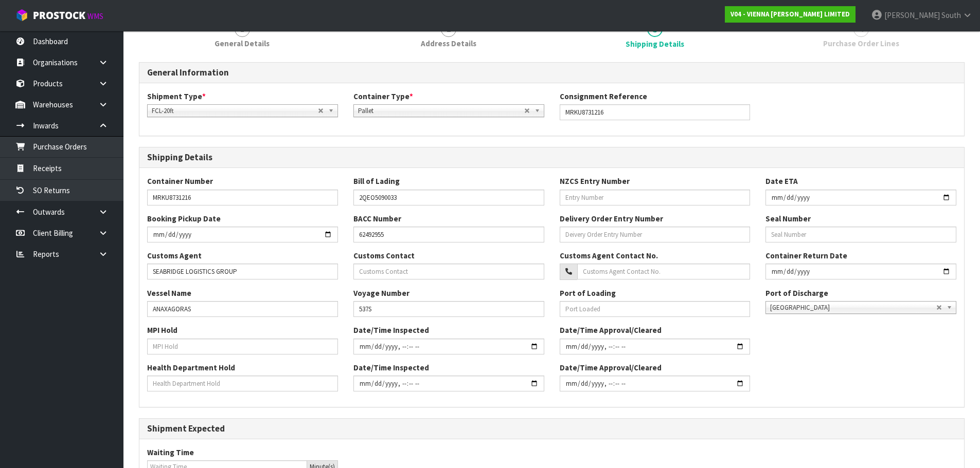  What do you see at coordinates (242, 198) in the screenshot?
I see `input: Container Number` at bounding box center [242, 198].